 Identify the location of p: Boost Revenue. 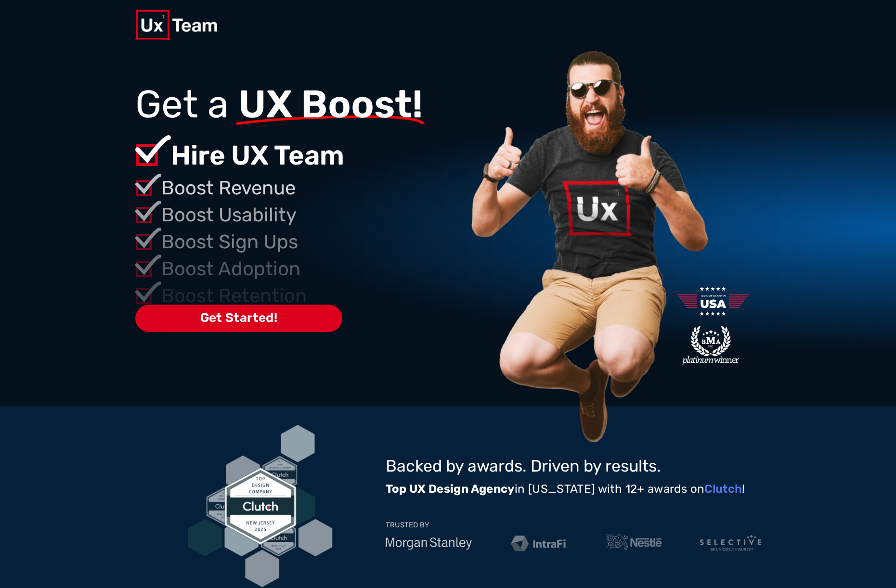
(314, 188).